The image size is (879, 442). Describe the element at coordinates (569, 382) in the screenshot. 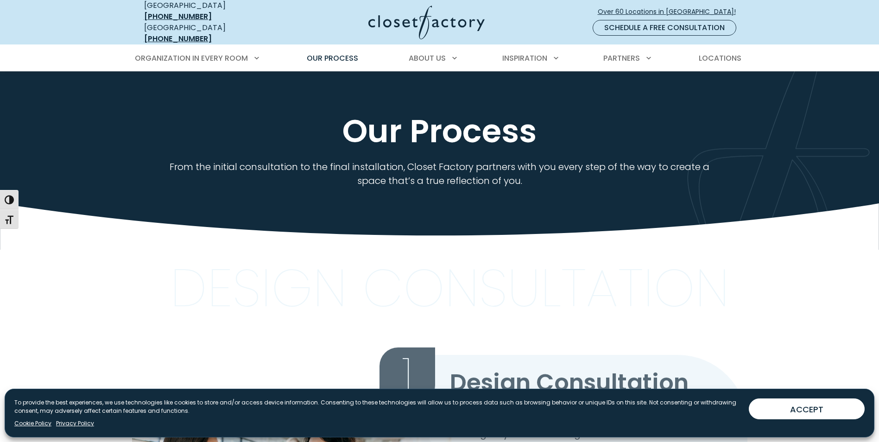

I see `span: Design Consultation` at that location.